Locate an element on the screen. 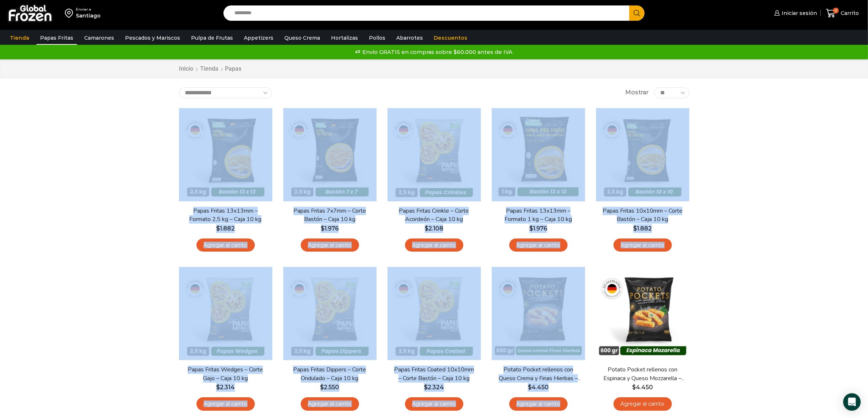 The width and height of the screenshot is (868, 418). a: Camarones is located at coordinates (99, 38).